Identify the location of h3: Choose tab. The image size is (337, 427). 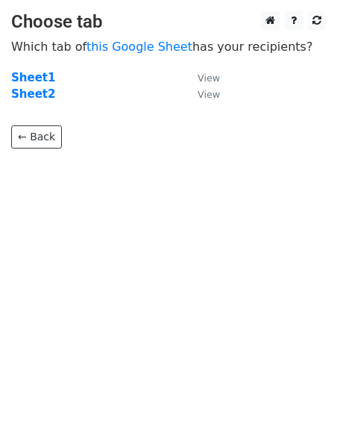
(169, 22).